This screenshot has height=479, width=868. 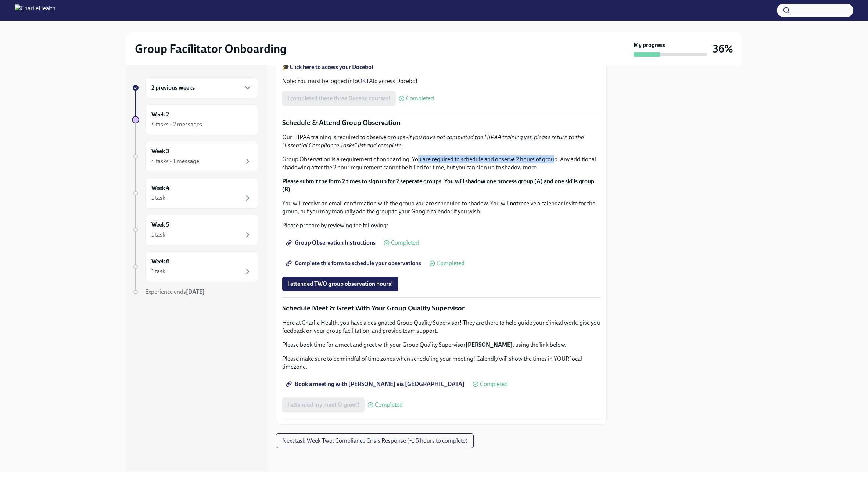 What do you see at coordinates (160, 152) in the screenshot?
I see `h6: Week 3` at bounding box center [160, 152].